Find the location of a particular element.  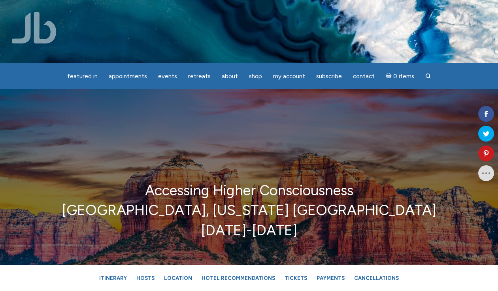

img: Jamie Butler. The Everyday Medium is located at coordinates (34, 28).